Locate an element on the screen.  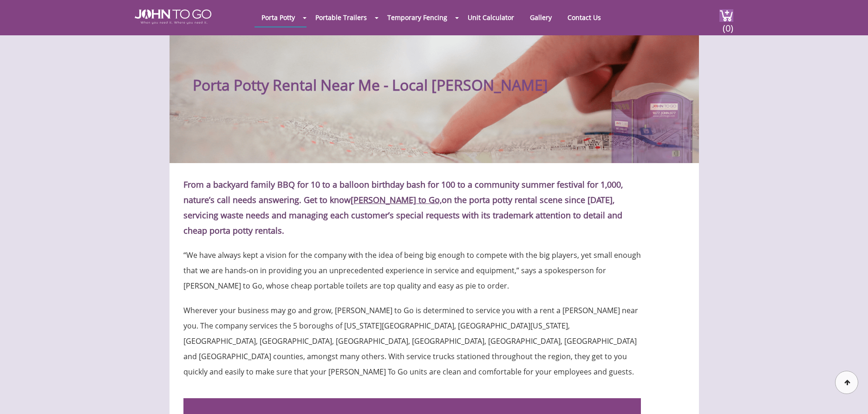
a: Temporary Fencing is located at coordinates (417, 17).